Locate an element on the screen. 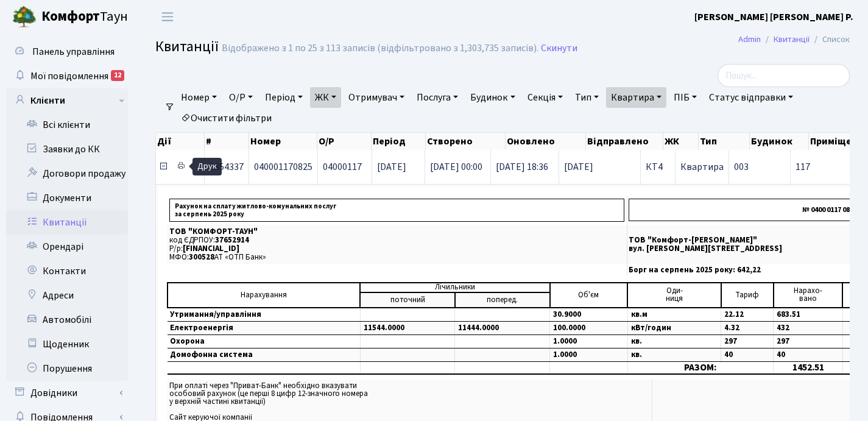 This screenshot has height=421, width=868. span: 040001170825 is located at coordinates (283, 167).